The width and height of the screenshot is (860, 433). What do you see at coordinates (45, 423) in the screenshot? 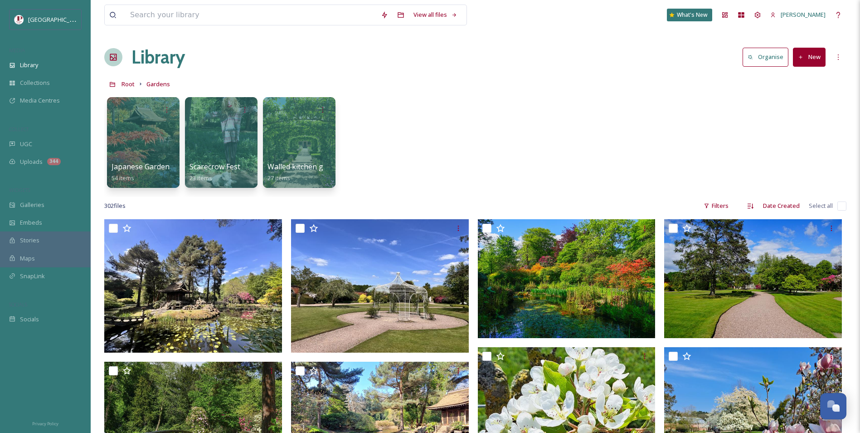
I see `span: Privacy Policy` at bounding box center [45, 423].